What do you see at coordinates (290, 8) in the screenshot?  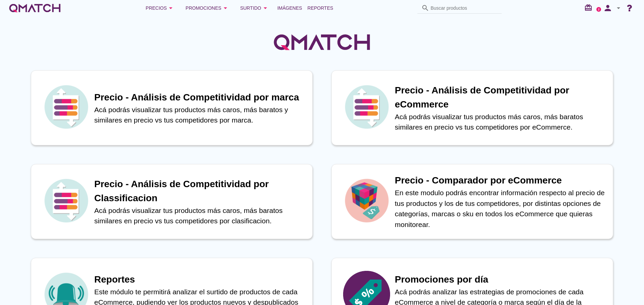 I see `a: Imágenes` at bounding box center [290, 8].